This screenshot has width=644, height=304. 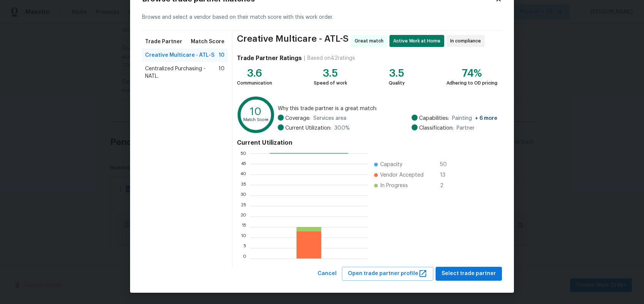 I want to click on span: In compliance, so click(x=467, y=41).